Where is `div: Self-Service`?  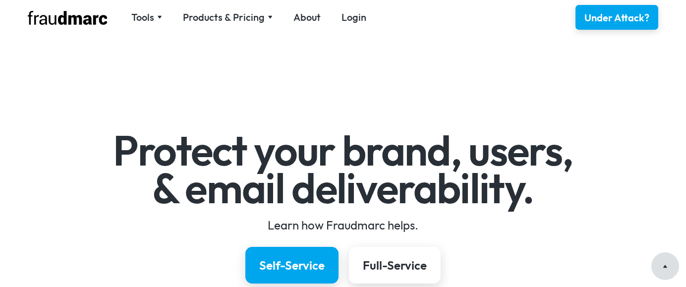
div: Self-Service is located at coordinates (292, 265).